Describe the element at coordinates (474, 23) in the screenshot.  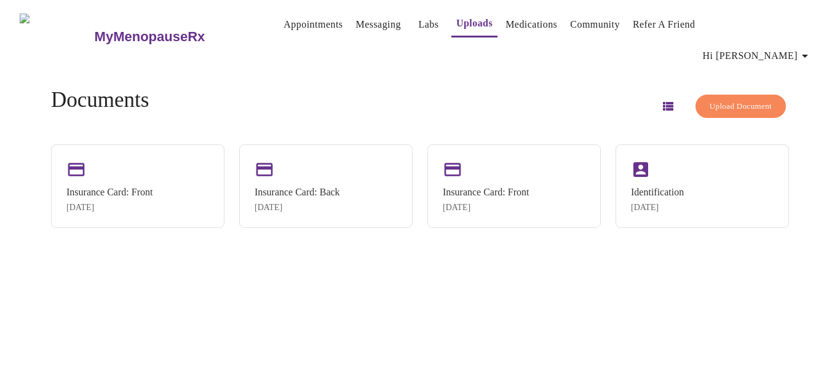
I see `a: Uploads` at that location.